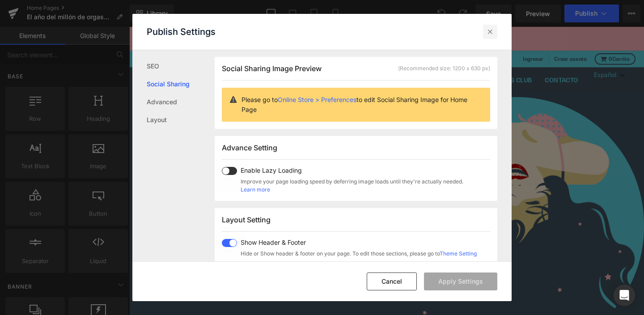 The width and height of the screenshot is (644, 315). What do you see at coordinates (100, 228) in the screenshot?
I see `span: Quiero el mío` at bounding box center [100, 228].